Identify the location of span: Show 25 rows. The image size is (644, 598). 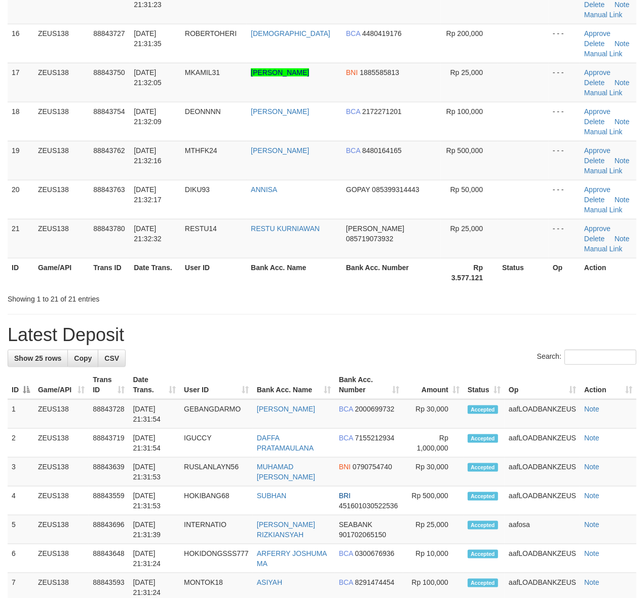
(38, 358).